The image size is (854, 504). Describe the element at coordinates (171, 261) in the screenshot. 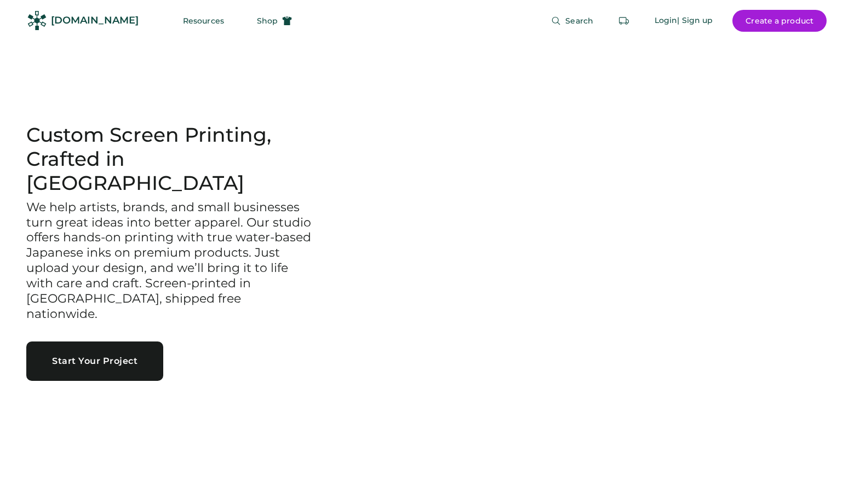

I see `h3: We help artists, brands, and small businesses turn great ideas into better apparel. Our studio of...` at that location.